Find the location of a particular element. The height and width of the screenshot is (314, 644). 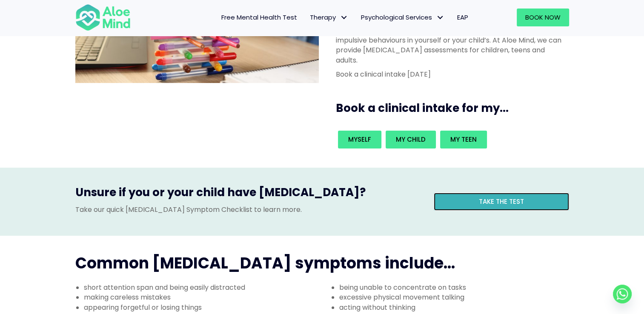

a: Book Now is located at coordinates (543, 17).